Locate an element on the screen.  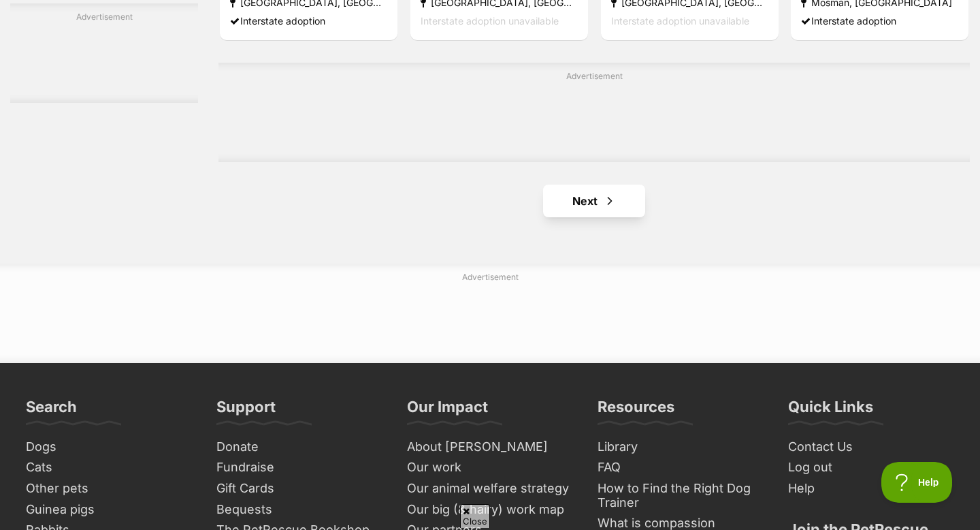
h3: Our Impact is located at coordinates (447, 411).